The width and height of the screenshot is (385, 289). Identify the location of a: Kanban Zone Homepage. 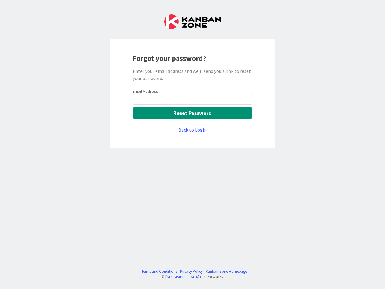
(226, 271).